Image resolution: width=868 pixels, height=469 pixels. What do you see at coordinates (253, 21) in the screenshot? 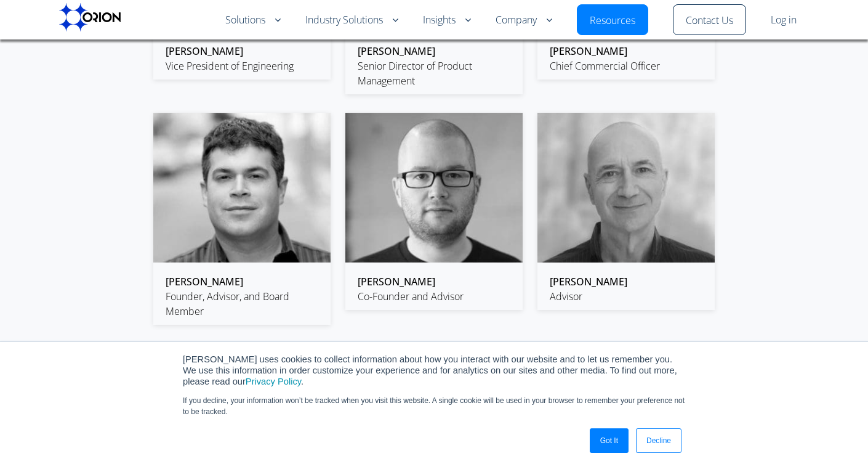
I see `a: Solutions` at bounding box center [253, 21].